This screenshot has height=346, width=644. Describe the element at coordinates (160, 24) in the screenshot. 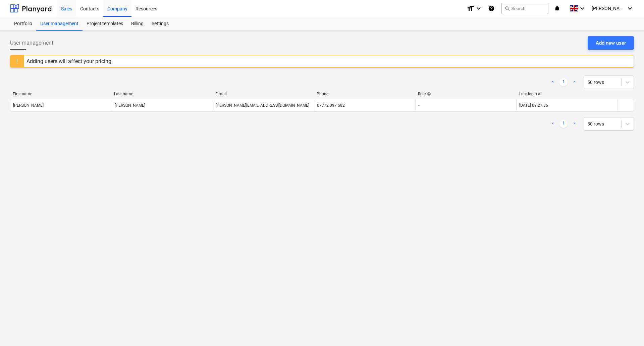

I see `div: Settings` at that location.